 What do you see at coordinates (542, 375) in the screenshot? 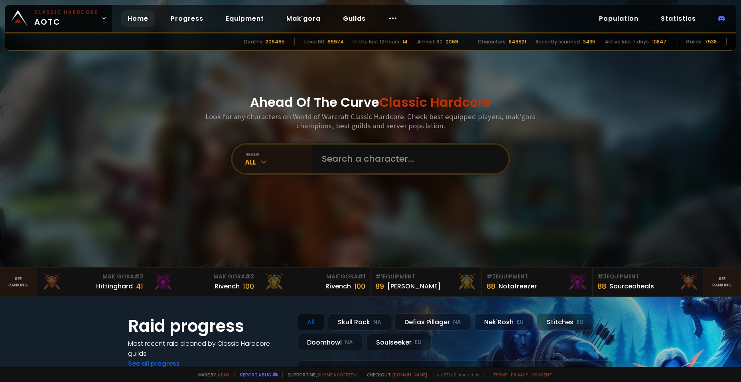
I see `a: Consent` at bounding box center [542, 375].